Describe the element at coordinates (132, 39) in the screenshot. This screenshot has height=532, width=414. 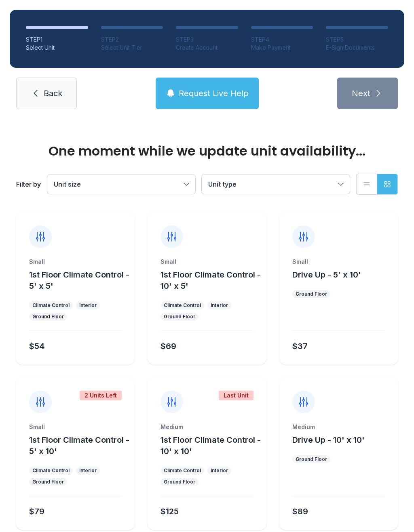
I see `div: STEP 2` at that location.